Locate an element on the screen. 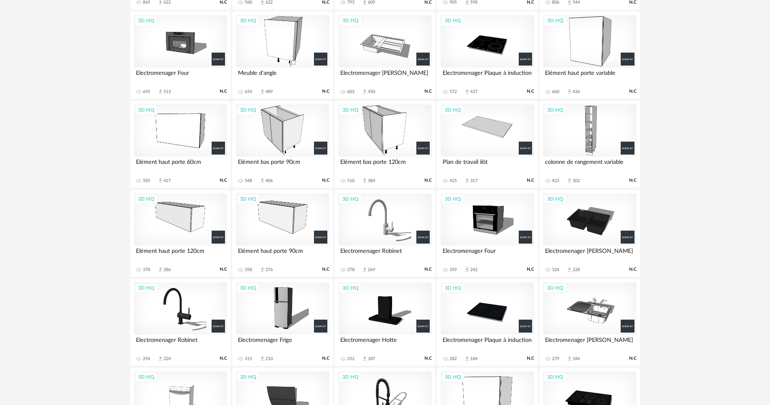 Image resolution: width=770 pixels, height=405 pixels. div: 184 is located at coordinates (474, 359).